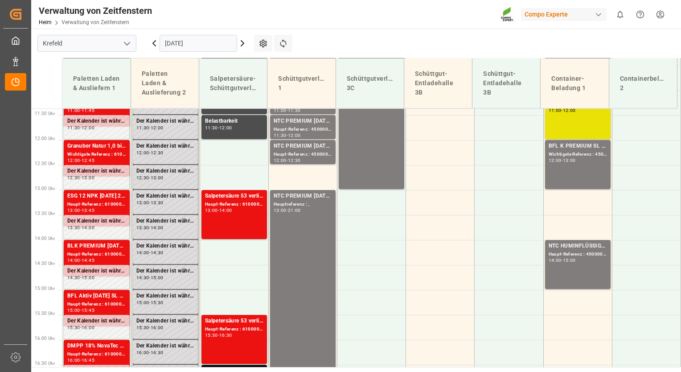 The width and height of the screenshot is (681, 372). I want to click on span: 11:30 Uhr, so click(45, 113).